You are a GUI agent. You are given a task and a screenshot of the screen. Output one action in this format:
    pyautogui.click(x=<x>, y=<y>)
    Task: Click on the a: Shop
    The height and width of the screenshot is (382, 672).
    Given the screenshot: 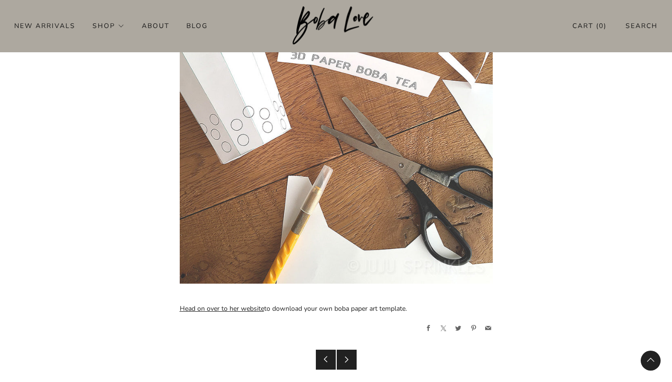 What is the action you would take?
    pyautogui.click(x=109, y=26)
    